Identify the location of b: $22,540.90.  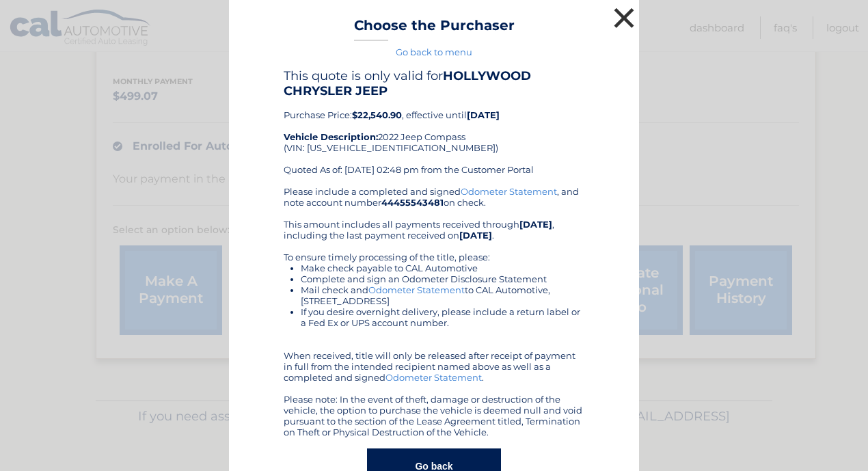
(377, 115).